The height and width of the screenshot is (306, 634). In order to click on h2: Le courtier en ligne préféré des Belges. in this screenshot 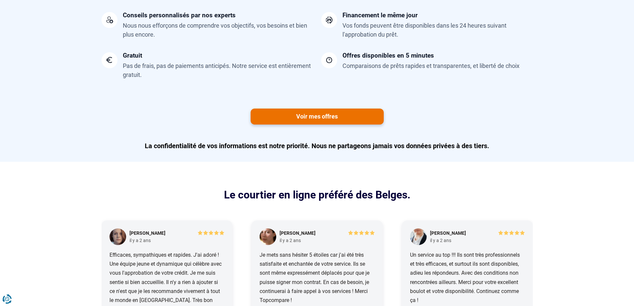, I will do `click(317, 195)`.